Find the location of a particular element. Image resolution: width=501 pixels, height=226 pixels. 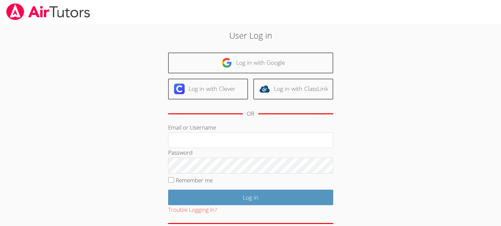

a: Log in with Clever is located at coordinates (208, 89).